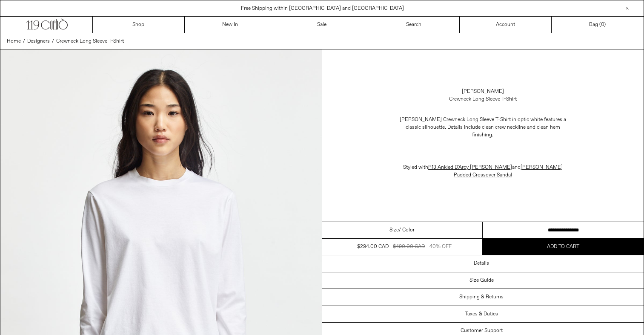  I want to click on a: Bag (), so click(597, 25).